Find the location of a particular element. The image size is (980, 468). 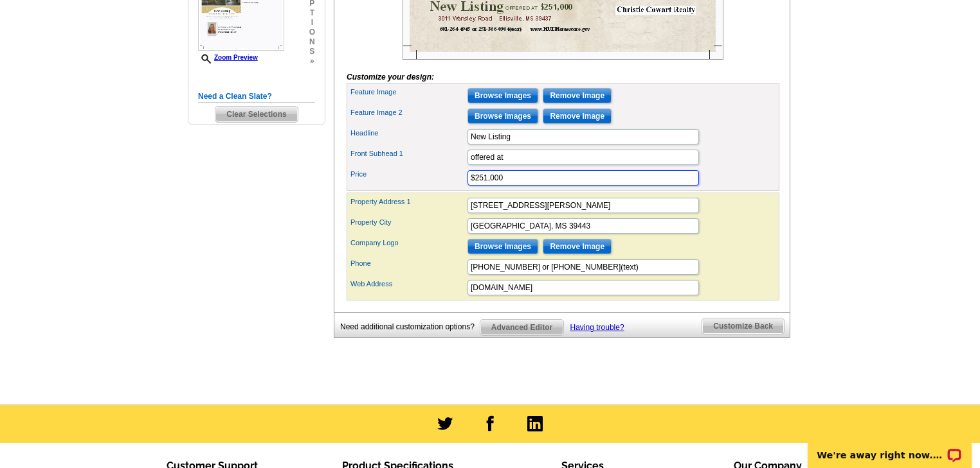

label: Web Address is located at coordinates (408, 284).